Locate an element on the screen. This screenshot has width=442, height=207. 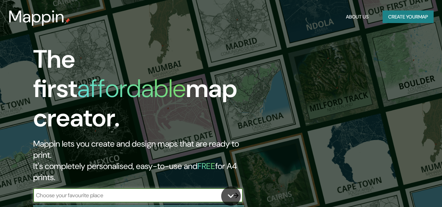
h1: The first map creator. is located at coordinates (144, 92).